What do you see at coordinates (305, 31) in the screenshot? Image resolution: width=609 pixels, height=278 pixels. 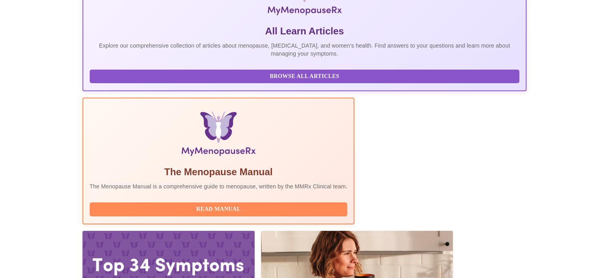 I see `h5: All Learn Articles` at bounding box center [305, 31].